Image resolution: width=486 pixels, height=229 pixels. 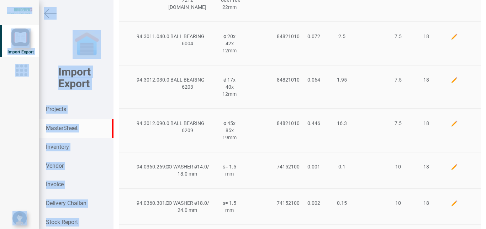 I want to click on div: ø 20x 42x 12mm, so click(x=229, y=43).